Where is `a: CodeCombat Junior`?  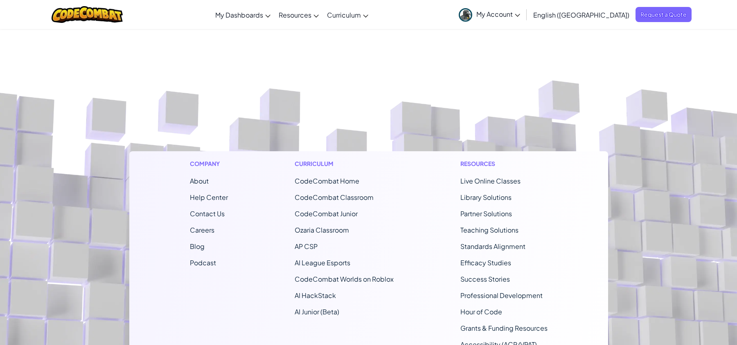 a: CodeCombat Junior is located at coordinates (326, 214).